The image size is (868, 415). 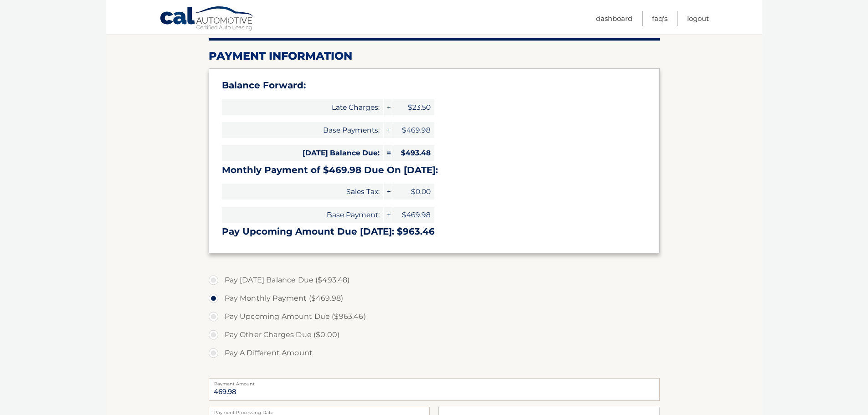 I want to click on label: Pay Upcoming Amount Due ($963.46), so click(x=434, y=317).